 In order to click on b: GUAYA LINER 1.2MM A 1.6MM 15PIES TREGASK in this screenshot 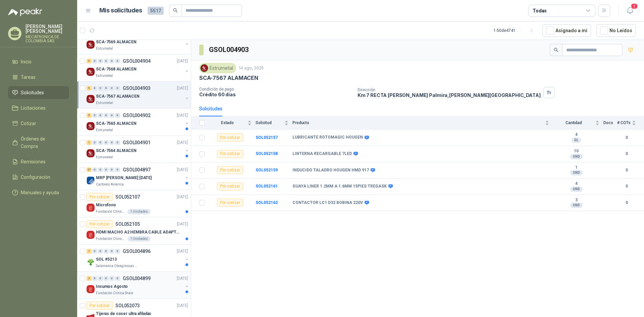, I will do `click(340, 186)`.